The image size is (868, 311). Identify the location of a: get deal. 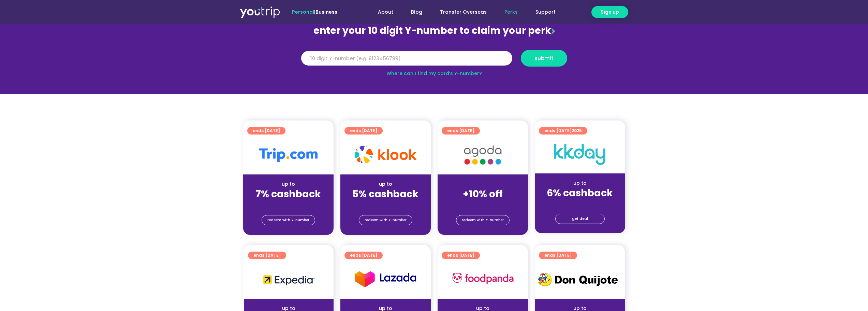
(579, 219).